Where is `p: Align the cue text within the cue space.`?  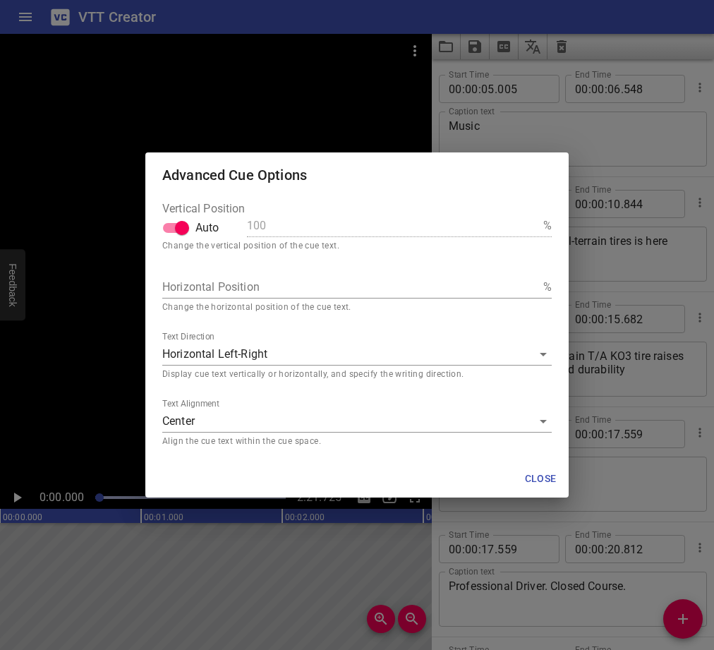 p: Align the cue text within the cue space. is located at coordinates (357, 442).